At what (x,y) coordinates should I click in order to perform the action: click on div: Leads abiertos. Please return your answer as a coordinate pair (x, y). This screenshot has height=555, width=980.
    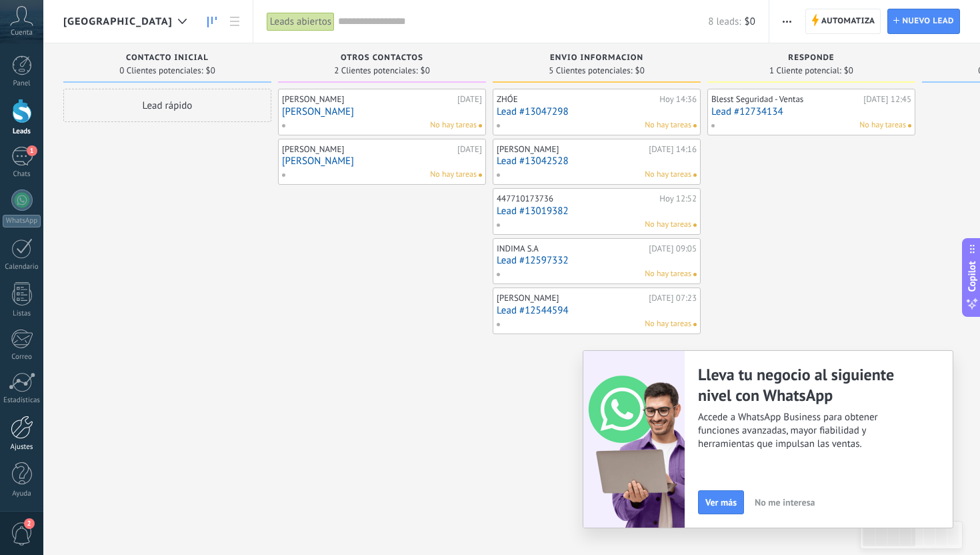
    Looking at the image, I should click on (301, 22).